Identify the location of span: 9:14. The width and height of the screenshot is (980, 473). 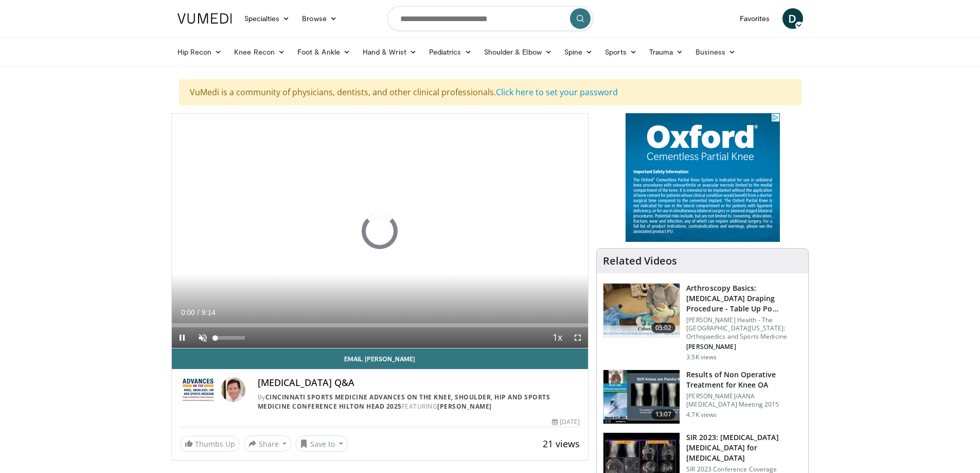
(209, 312).